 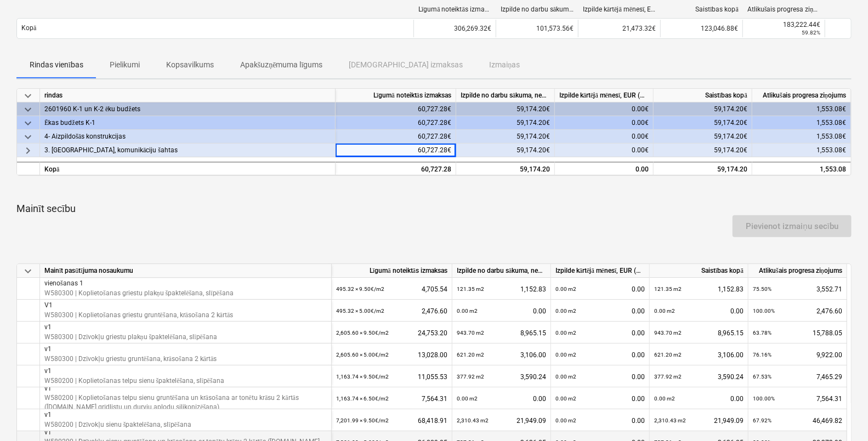 I want to click on div: 306,269.32€, so click(x=455, y=28).